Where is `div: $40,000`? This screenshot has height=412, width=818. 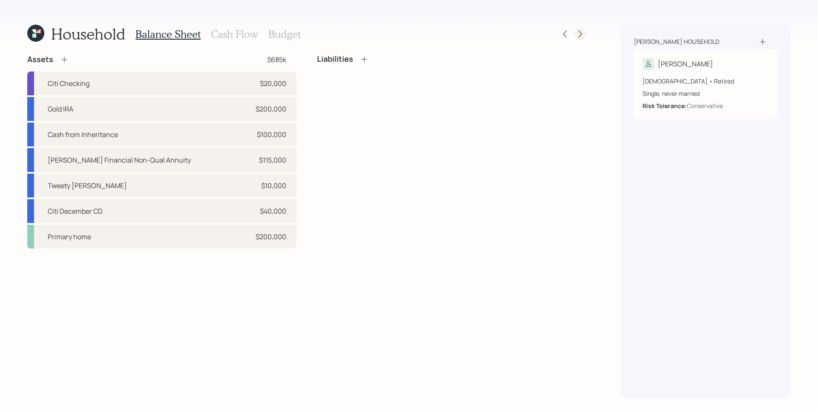 div: $40,000 is located at coordinates (273, 211).